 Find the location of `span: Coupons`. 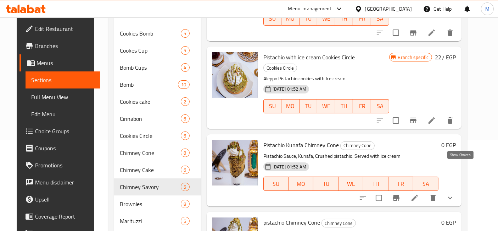

span: Coupons is located at coordinates (65, 148).